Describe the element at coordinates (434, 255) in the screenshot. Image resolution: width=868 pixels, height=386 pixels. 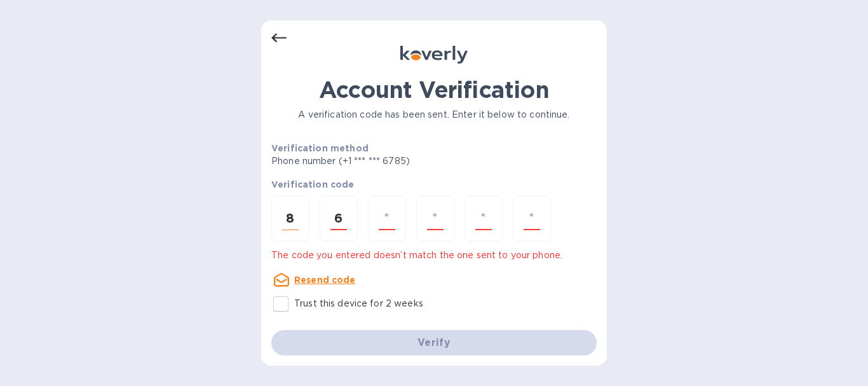
I see `p: The code you entered doesn’t match the one sent to your phone.` at that location.